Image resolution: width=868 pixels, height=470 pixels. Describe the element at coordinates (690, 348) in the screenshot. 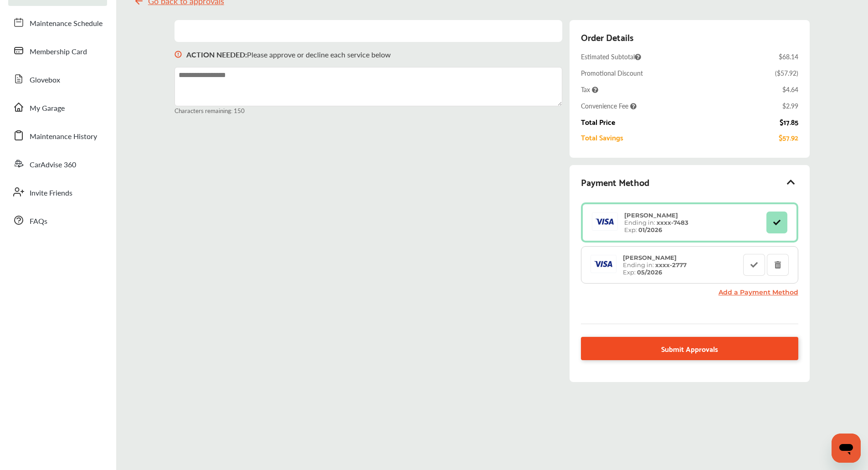

I see `a: Submit Approvals` at that location.